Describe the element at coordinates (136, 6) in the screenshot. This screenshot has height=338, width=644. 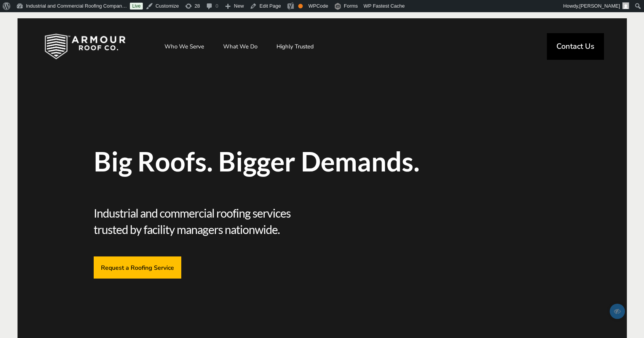
I see `a: Live` at that location.